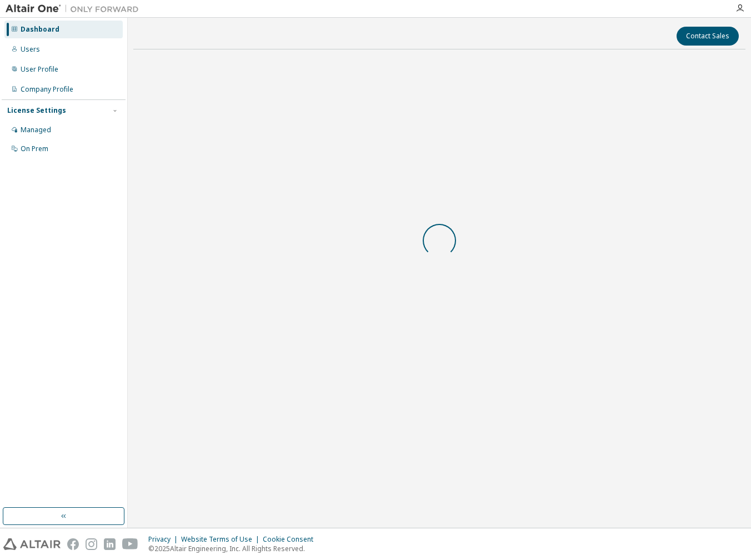 Image resolution: width=751 pixels, height=560 pixels. I want to click on div: Dashboard, so click(40, 29).